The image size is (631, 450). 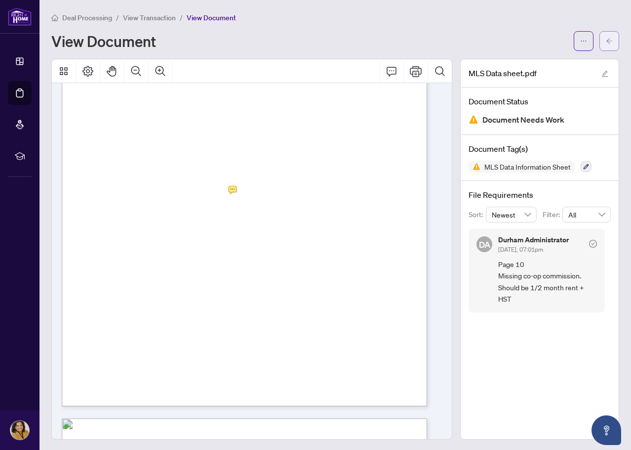 What do you see at coordinates (20, 430) in the screenshot?
I see `img: Profile Icon` at bounding box center [20, 430].